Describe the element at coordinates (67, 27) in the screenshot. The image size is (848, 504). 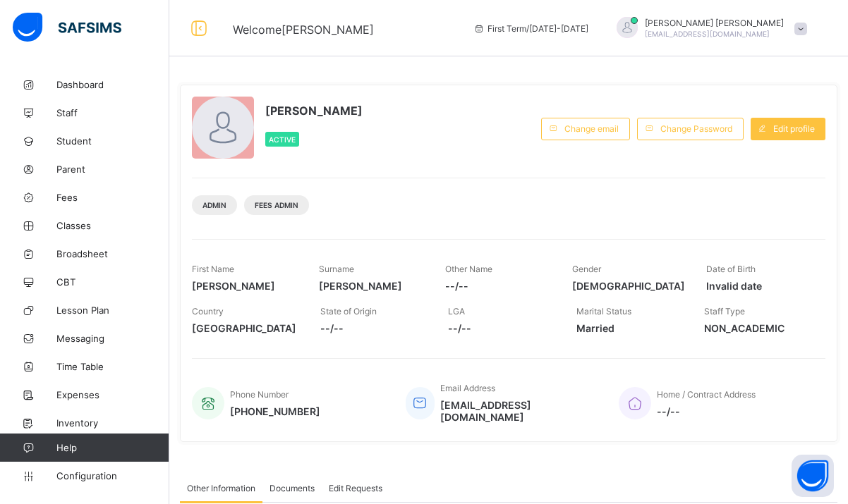
I see `img: safsims` at that location.